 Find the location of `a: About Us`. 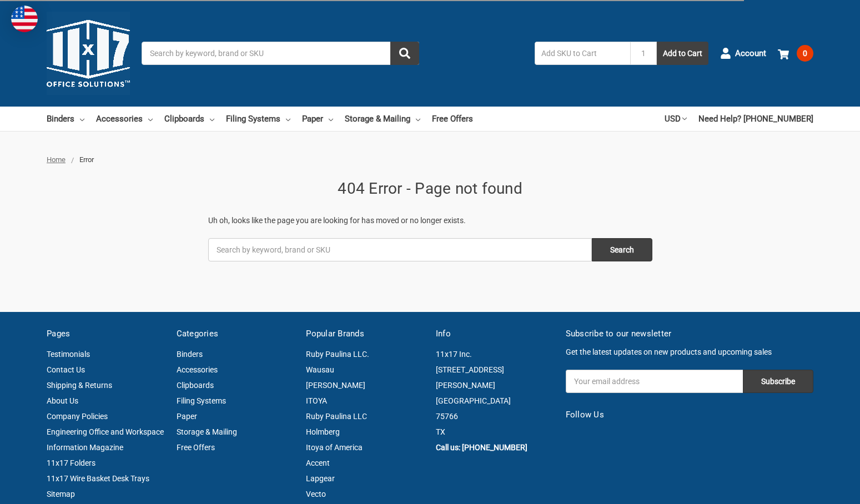

a: About Us is located at coordinates (62, 400).